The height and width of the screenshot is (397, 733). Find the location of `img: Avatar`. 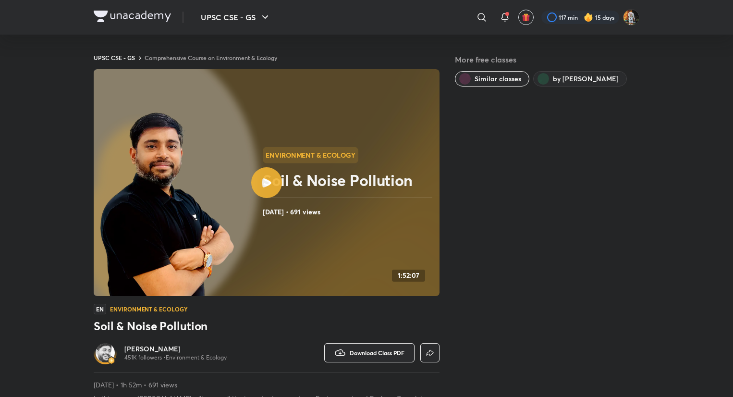

img: Avatar is located at coordinates (105, 353).